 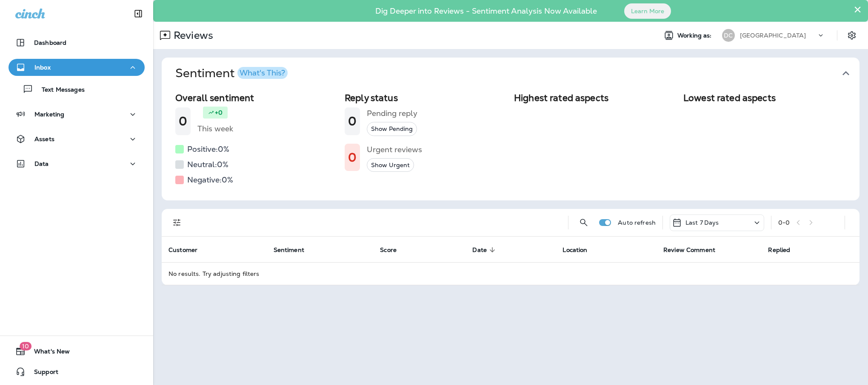 I want to click on button: What's This?, so click(x=263, y=73).